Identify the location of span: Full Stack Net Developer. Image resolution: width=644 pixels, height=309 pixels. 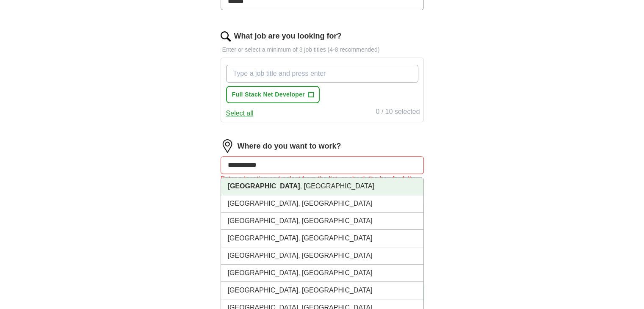
(269, 94).